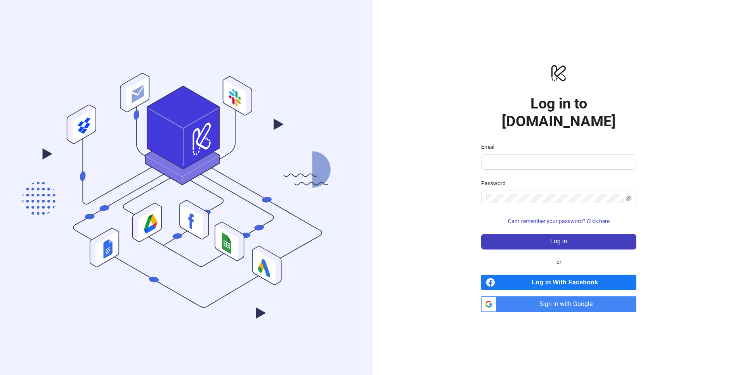 This screenshot has height=375, width=745. I want to click on input: Password, so click(555, 199).